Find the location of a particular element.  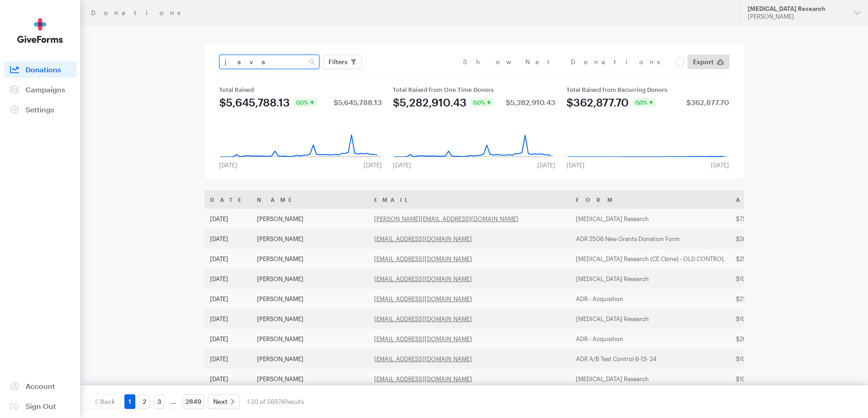

td: $105.36 is located at coordinates (767, 319).